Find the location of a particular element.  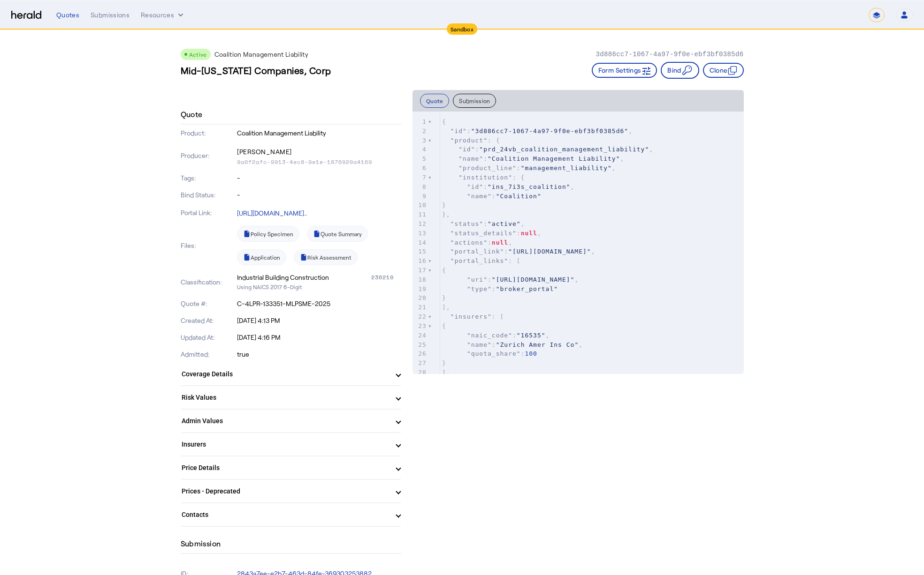

div: 4 is located at coordinates (420, 150).